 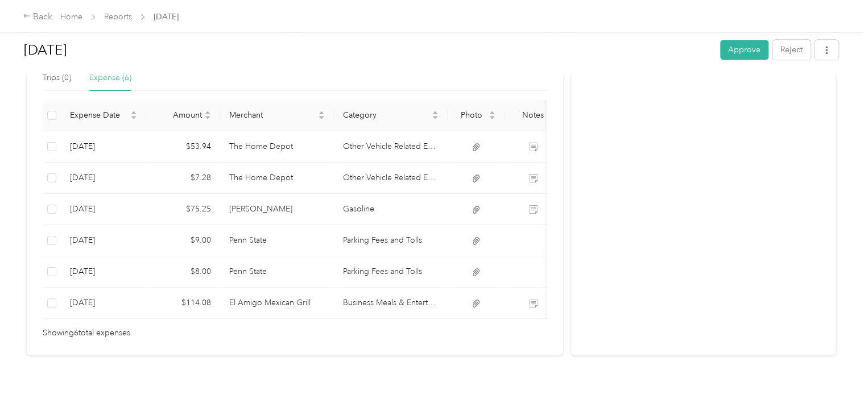 What do you see at coordinates (476, 115) in the screenshot?
I see `th: Photo` at bounding box center [476, 115].